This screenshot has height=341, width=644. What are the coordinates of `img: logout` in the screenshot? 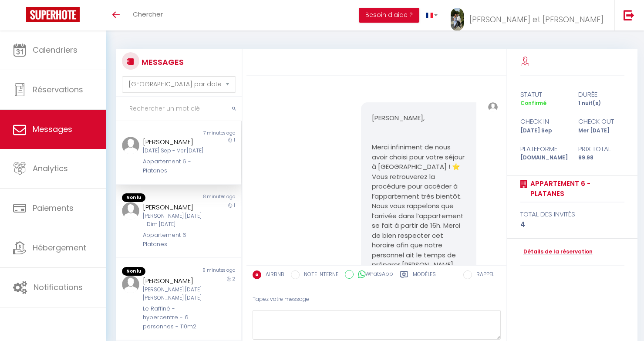 It's located at (629, 15).